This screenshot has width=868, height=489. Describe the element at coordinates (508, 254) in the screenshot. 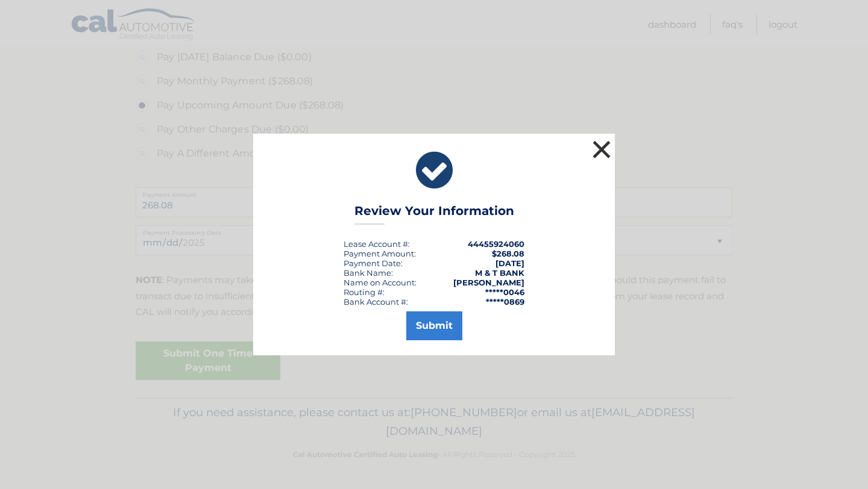

I see `span: $268.08` at that location.